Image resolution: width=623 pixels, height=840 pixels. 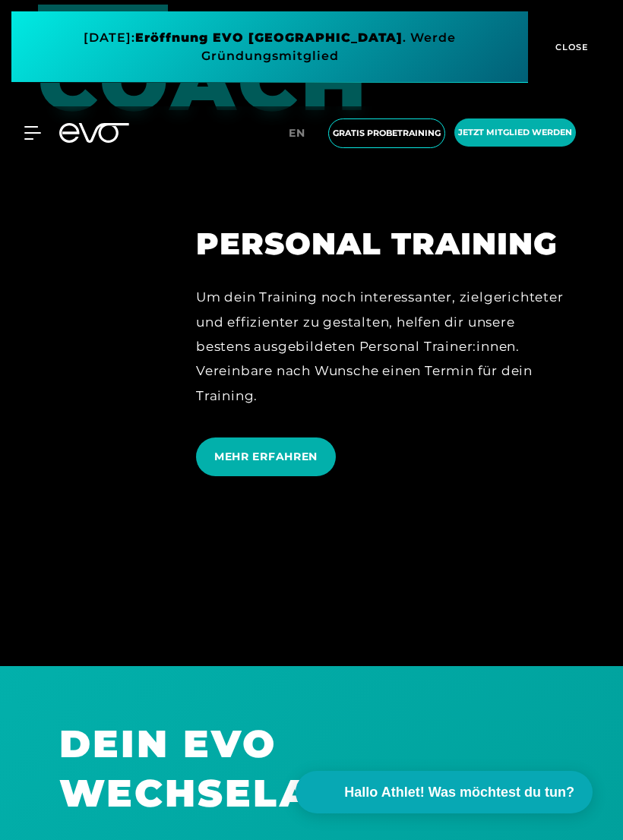 What do you see at coordinates (312, 769) in the screenshot?
I see `h1: DEIN EVO WECHSELANGEBOT` at bounding box center [312, 769].